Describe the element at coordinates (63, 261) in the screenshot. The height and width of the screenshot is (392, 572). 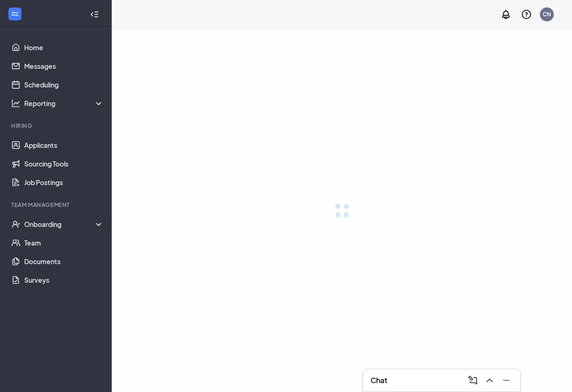
I see `a: Documents` at that location.